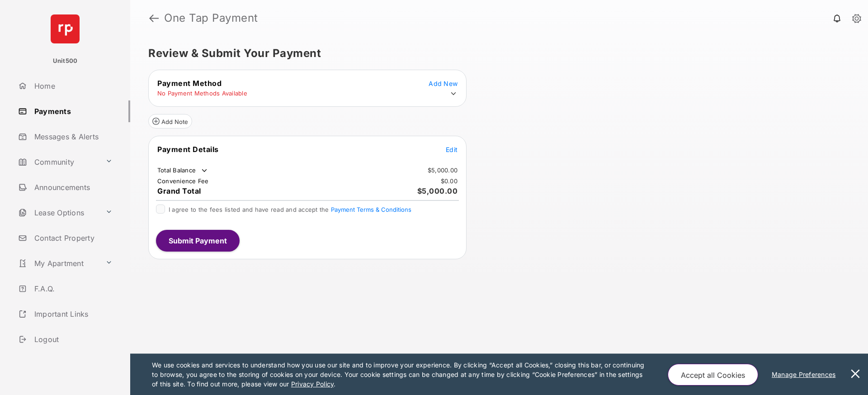  Describe the element at coordinates (496, 54) in the screenshot. I see `h5: Review & Submit Your Payment` at that location.